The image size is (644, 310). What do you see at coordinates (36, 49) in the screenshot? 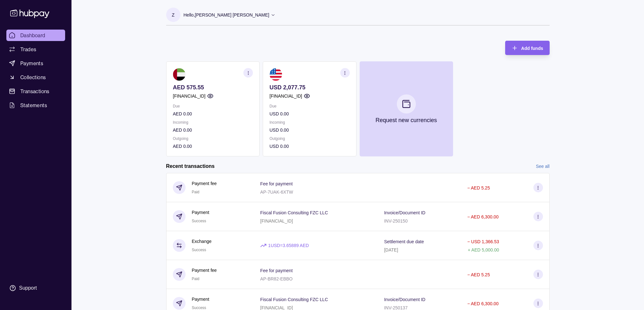
I see `a: Trades` at bounding box center [36, 49].